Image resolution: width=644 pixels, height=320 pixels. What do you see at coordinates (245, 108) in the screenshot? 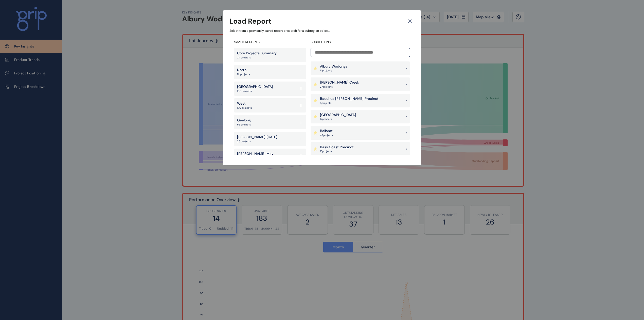
I see `p: 130 projects` at bounding box center [245, 108].